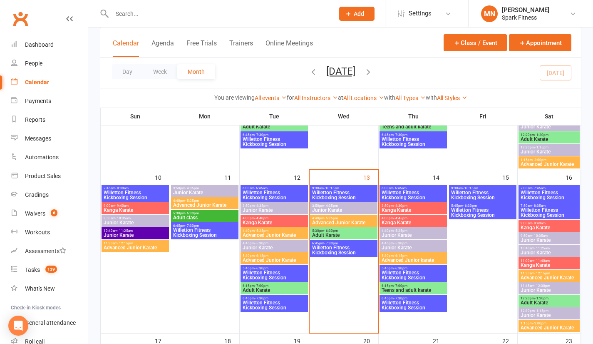 The width and height of the screenshot is (593, 344). What do you see at coordinates (401, 243) in the screenshot?
I see `span: - 5:30pm` at bounding box center [401, 243].